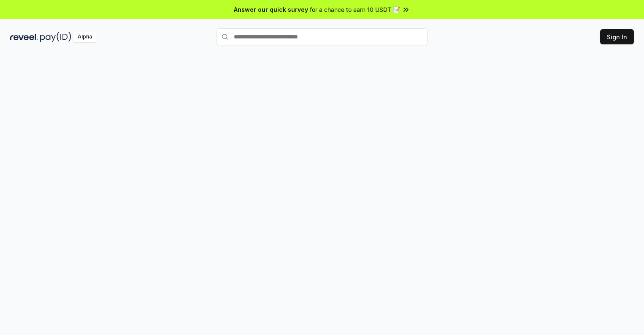  I want to click on img: pay_id, so click(56, 37).